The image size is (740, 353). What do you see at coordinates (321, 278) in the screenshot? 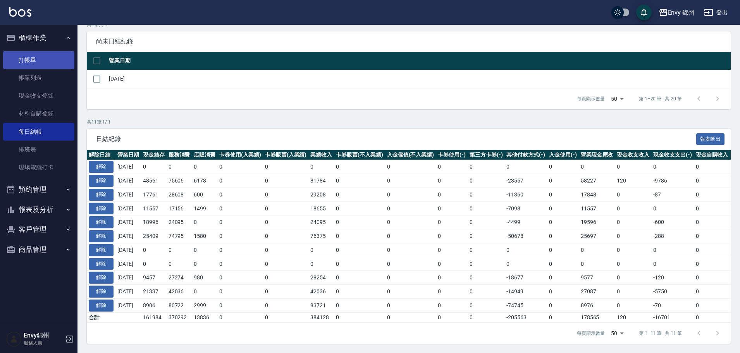
I see `td: 28254` at bounding box center [321, 278].